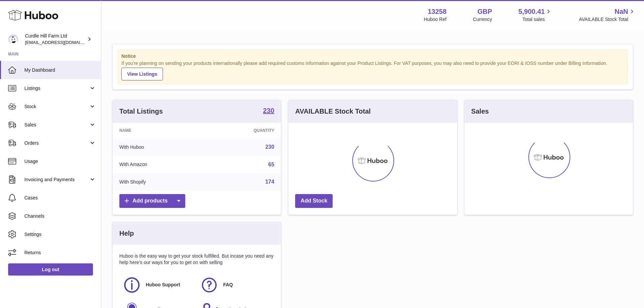 The height and width of the screenshot is (308, 644). I want to click on span: Huboo Support, so click(163, 285).